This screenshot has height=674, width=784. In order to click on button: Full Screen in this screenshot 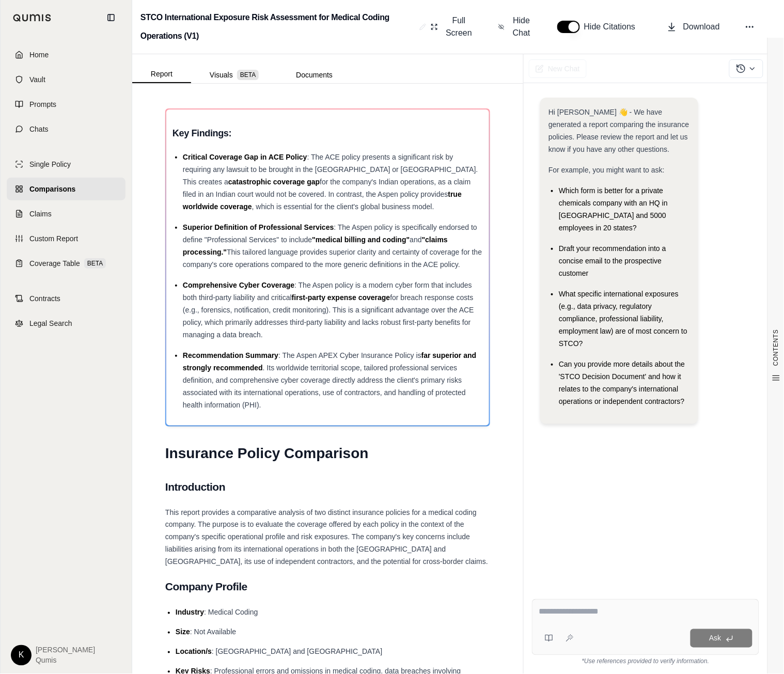, I will do `click(452, 27)`.